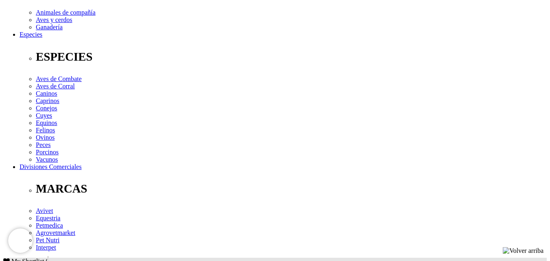 The image size is (550, 261). Describe the element at coordinates (48, 218) in the screenshot. I see `span: Equestria` at that location.